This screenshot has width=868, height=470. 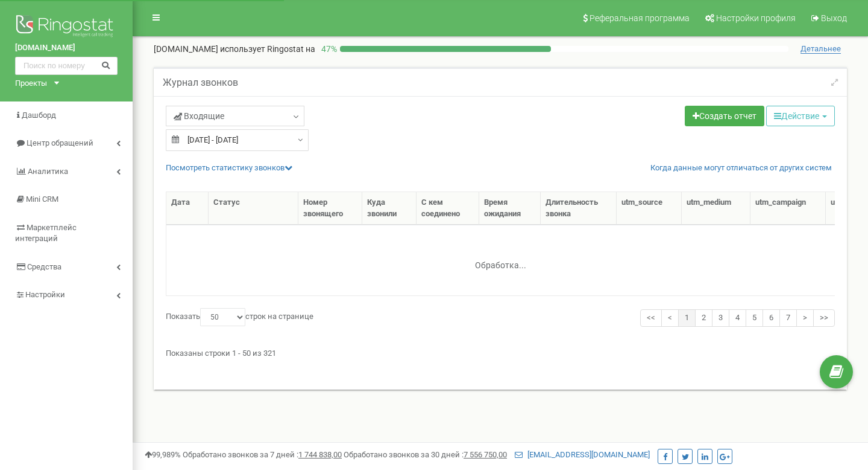 What do you see at coordinates (687, 318) in the screenshot?
I see `a: 1` at bounding box center [687, 318].